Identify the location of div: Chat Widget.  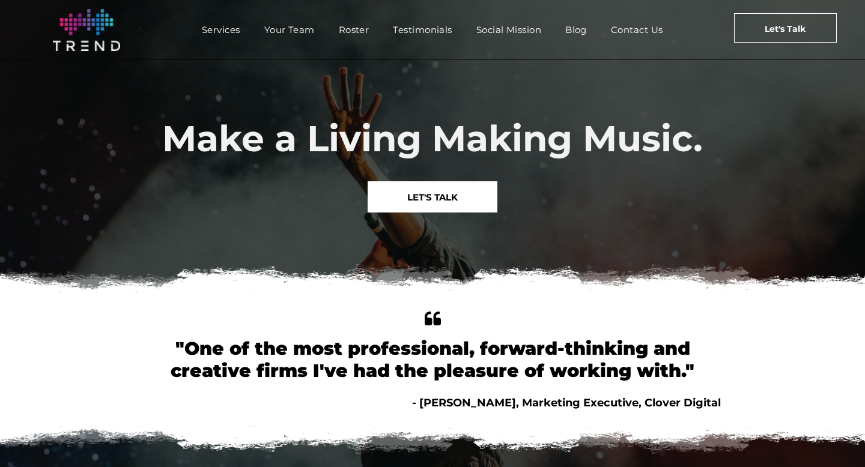
(835, 438).